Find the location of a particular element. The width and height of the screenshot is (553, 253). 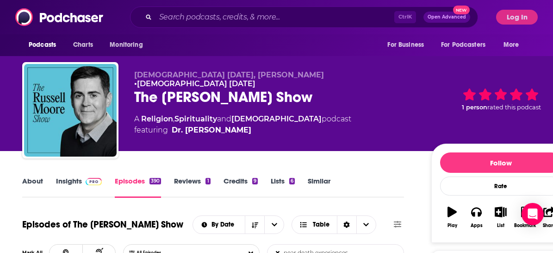

div: A podcast is located at coordinates (243, 125).